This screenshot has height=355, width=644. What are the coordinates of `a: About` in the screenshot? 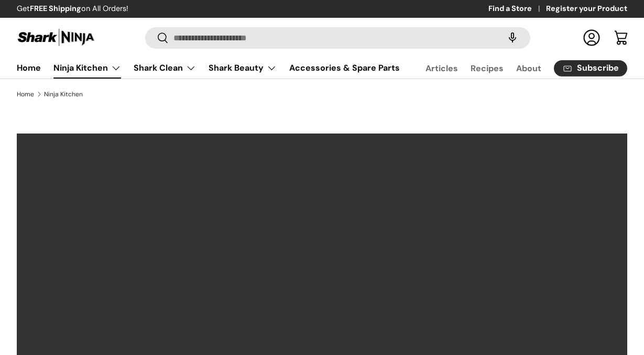 It's located at (529, 68).